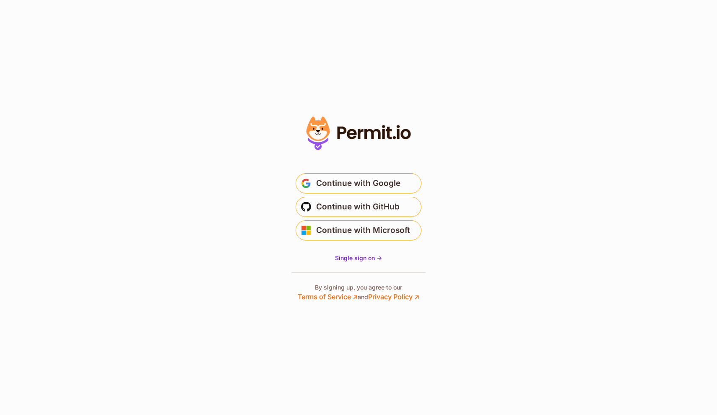 This screenshot has height=415, width=717. I want to click on button: Continue with Microsoft, so click(358, 230).